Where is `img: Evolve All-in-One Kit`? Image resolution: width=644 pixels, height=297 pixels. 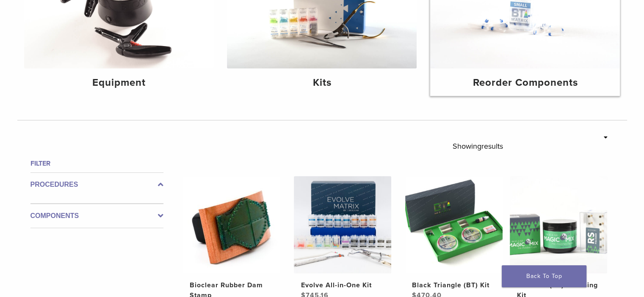 img: Evolve All-in-One Kit is located at coordinates (343, 225).